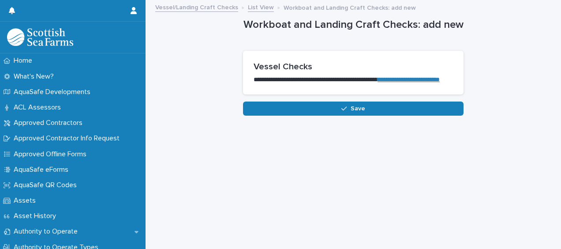 This screenshot has height=249, width=561. What do you see at coordinates (39, 107) in the screenshot?
I see `p: ACL Assessors` at bounding box center [39, 107].